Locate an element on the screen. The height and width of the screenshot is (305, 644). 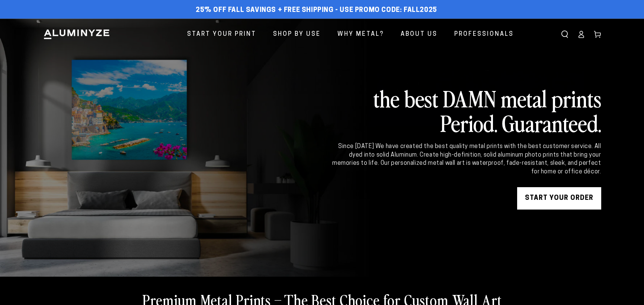
a: START YOUR Order is located at coordinates (559, 198).